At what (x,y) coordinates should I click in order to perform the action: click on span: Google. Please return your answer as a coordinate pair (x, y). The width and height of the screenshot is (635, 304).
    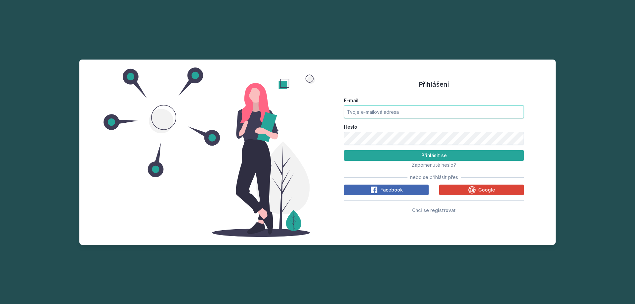
    Looking at the image, I should click on (486, 190).